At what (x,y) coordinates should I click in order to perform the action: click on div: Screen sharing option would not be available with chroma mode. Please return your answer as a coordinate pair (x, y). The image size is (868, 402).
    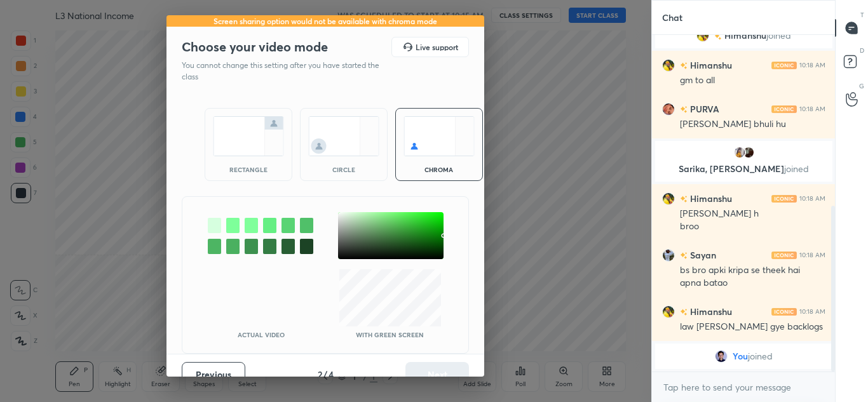
    Looking at the image, I should click on (325, 21).